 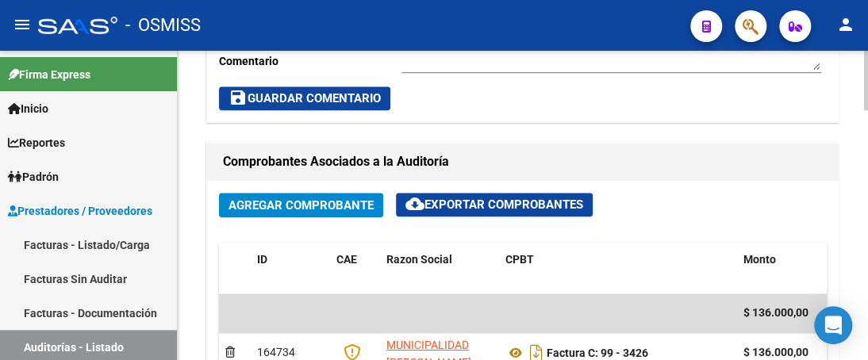 I want to click on span: Agregar Comprobante, so click(x=301, y=205).